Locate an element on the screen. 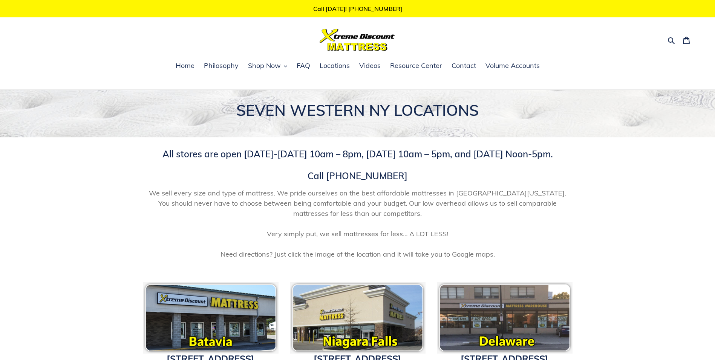 This screenshot has width=715, height=360. img: Xtreme Discount Mattress Niagara Falls is located at coordinates (358, 318).